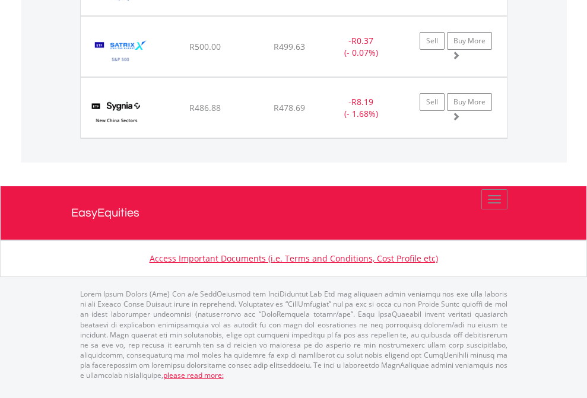 Image resolution: width=587 pixels, height=398 pixels. What do you see at coordinates (294, 213) in the screenshot?
I see `div: EasyEquities` at bounding box center [294, 213].